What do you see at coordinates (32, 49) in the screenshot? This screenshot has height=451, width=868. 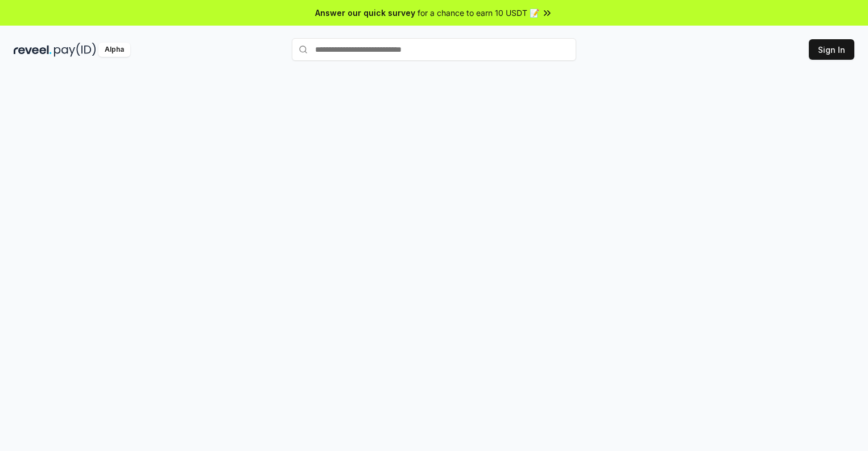 I see `img: reveel_dark` at bounding box center [32, 49].